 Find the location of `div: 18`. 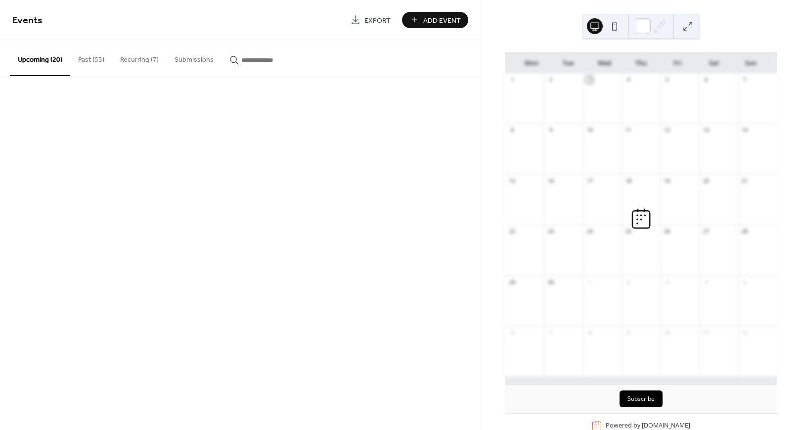

div: 18 is located at coordinates (628, 181).